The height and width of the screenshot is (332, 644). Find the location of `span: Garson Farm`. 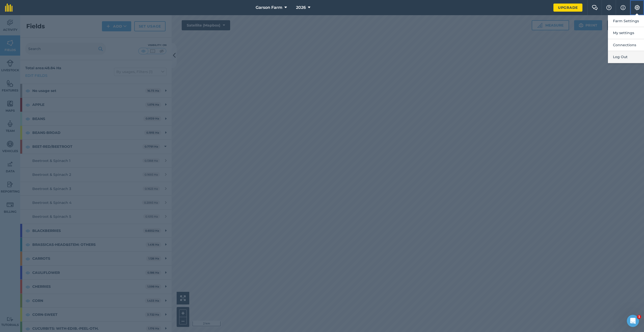

span: Garson Farm is located at coordinates (269, 7).